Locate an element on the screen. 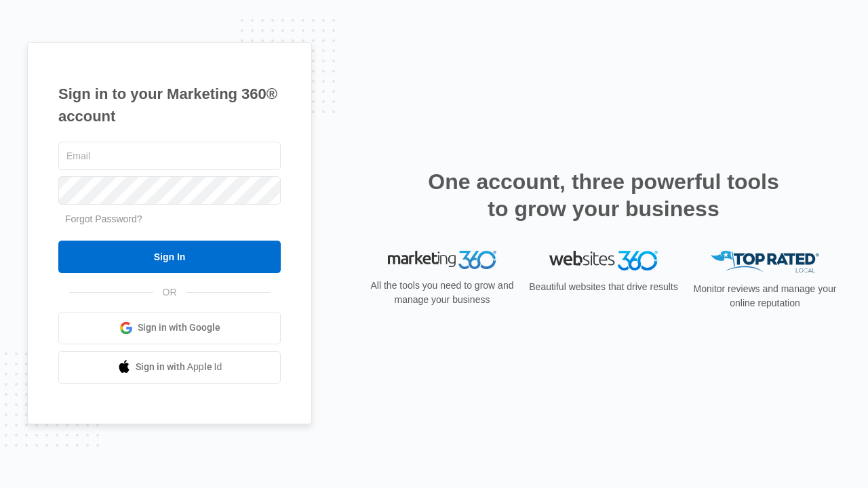 This screenshot has height=488, width=868. img: Websites 360 is located at coordinates (604, 260).